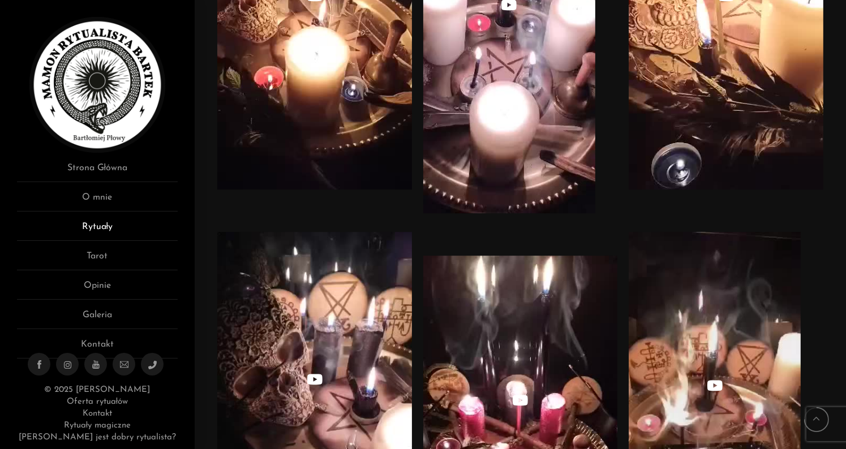  Describe the element at coordinates (97, 260) in the screenshot. I see `a: Tarot` at that location.